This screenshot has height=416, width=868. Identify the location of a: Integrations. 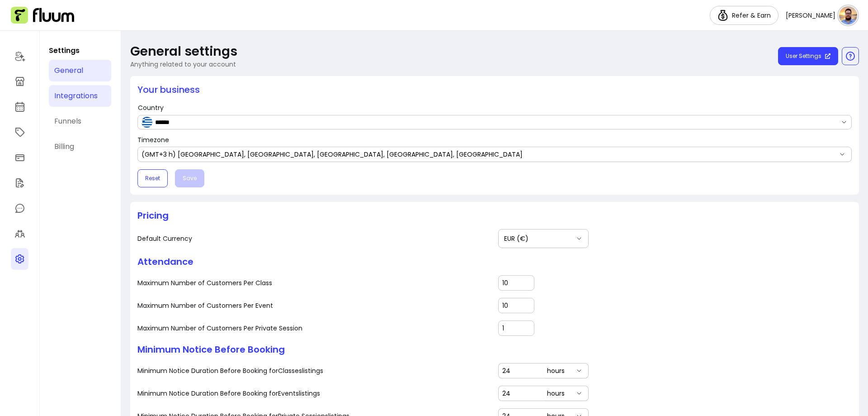
(80, 96).